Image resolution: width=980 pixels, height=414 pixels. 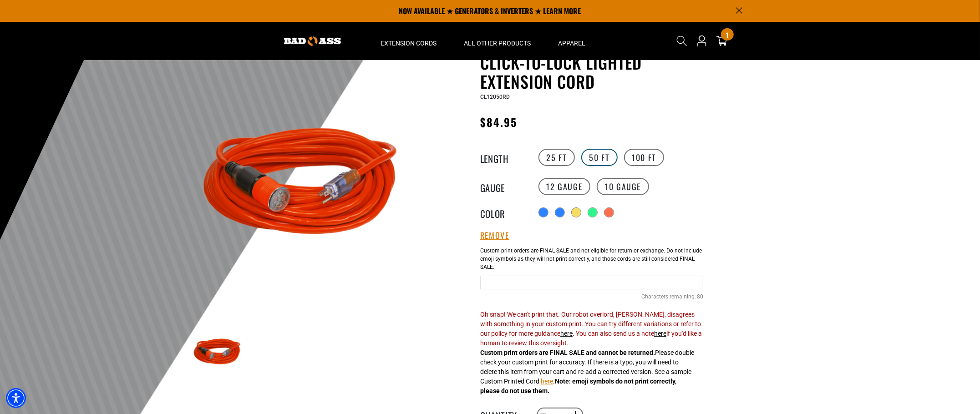 I want to click on h1: Click-to-Lock Lighted Extension Cord, so click(x=591, y=72).